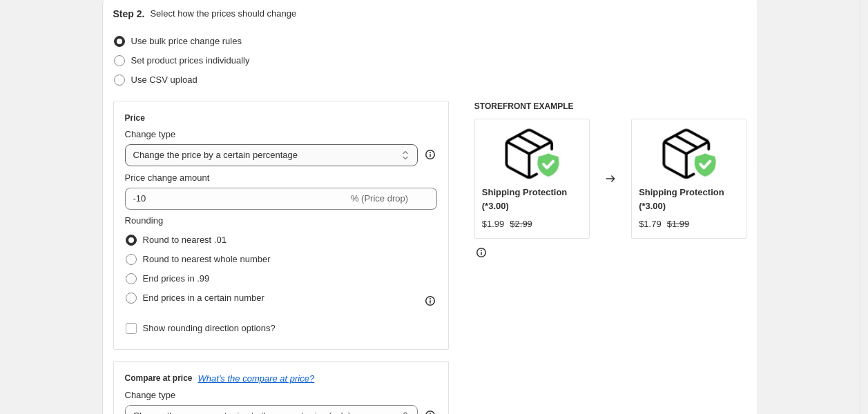 The height and width of the screenshot is (414, 868). Describe the element at coordinates (493, 224) in the screenshot. I see `div: $1.99` at that location.